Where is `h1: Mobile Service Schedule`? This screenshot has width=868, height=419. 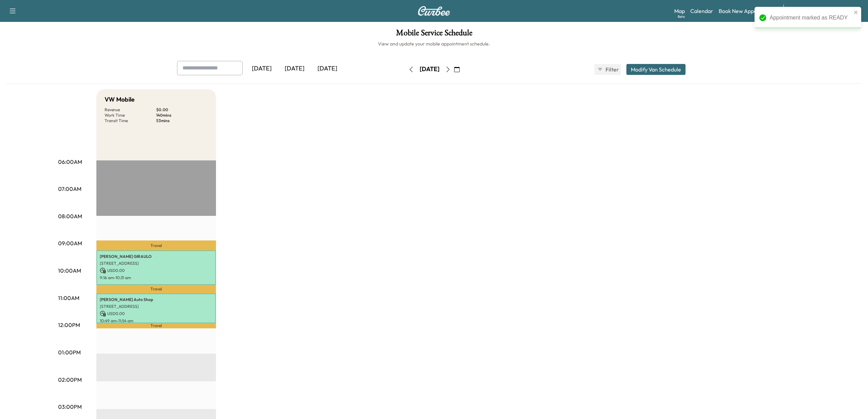 h1: Mobile Service Schedule is located at coordinates (434, 34).